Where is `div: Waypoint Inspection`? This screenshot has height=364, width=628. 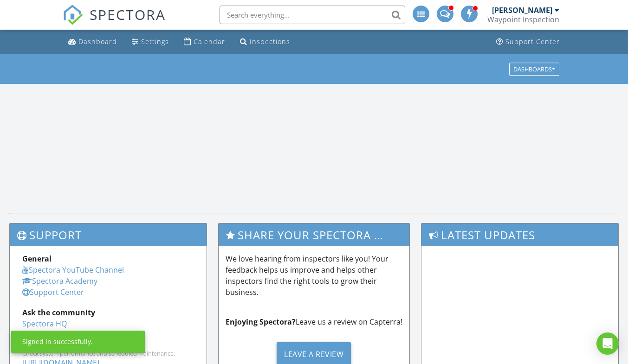 div: Waypoint Inspection is located at coordinates (523, 20).